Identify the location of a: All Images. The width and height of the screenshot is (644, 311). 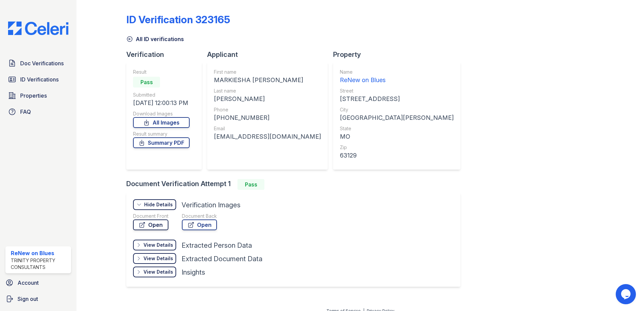
(162, 122).